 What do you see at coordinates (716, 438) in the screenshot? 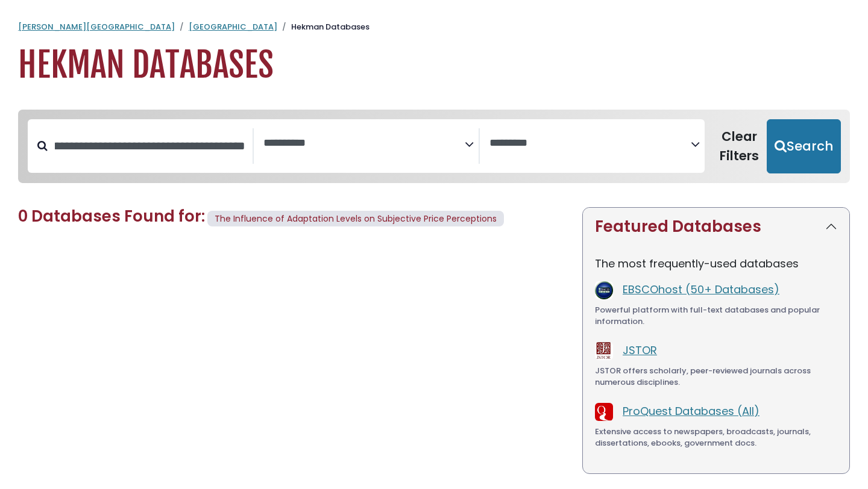
I see `div: Extensive access to newspapers, broadcasts, journals, dissertations, ebooks, government docs.` at bounding box center [716, 438].